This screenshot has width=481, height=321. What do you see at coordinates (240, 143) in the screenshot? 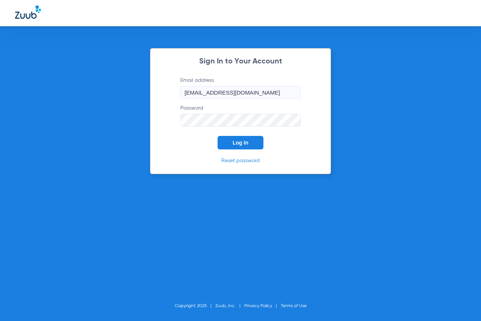
I see `button: Log In` at bounding box center [240, 143].